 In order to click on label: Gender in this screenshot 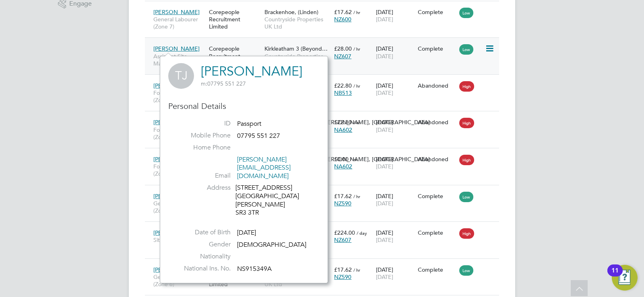, I will do `click(203, 245)`.